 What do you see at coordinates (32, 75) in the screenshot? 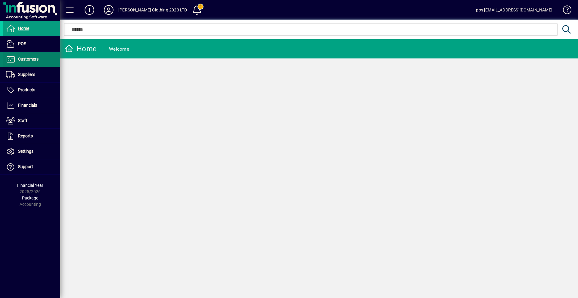
I see `a: Suppliers` at bounding box center [32, 75].